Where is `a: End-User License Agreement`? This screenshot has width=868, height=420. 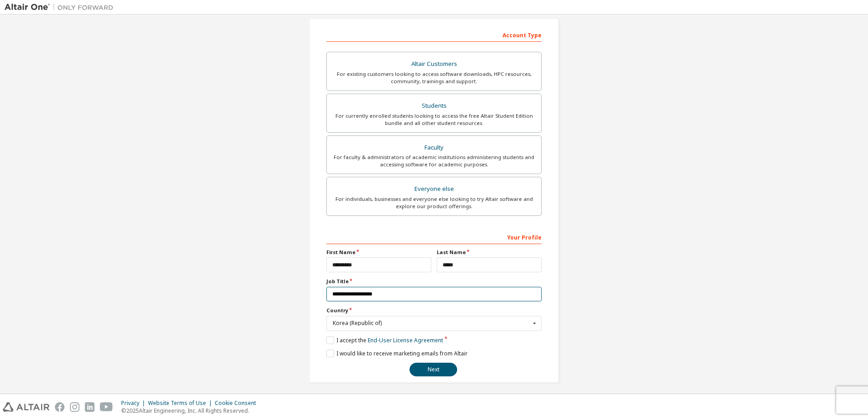
a: End-User License Agreement is located at coordinates (406, 340).